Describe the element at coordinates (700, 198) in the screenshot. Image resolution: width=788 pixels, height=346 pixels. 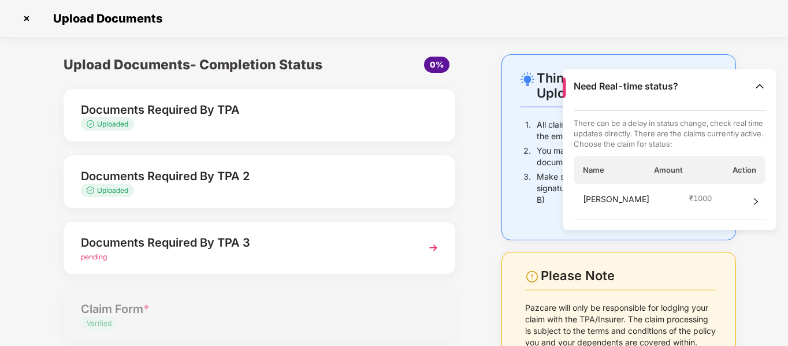
I see `span: ₹ 1000` at that location.